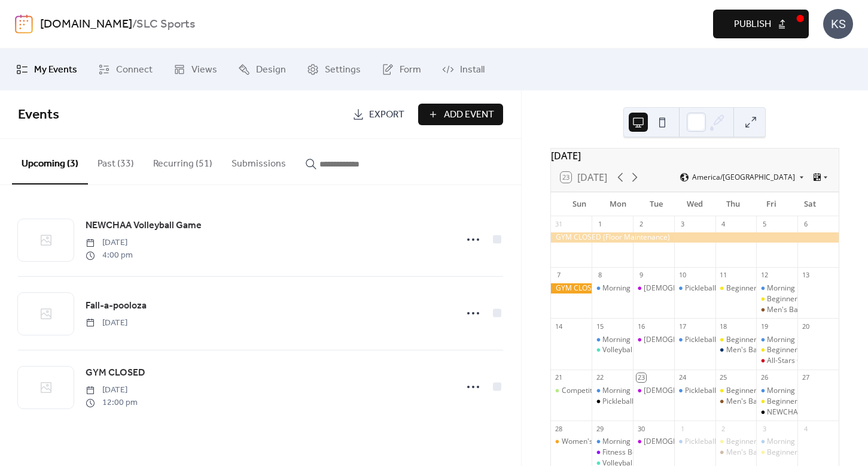  Describe the element at coordinates (109, 255) in the screenshot. I see `span: 4:00 pm` at that location.